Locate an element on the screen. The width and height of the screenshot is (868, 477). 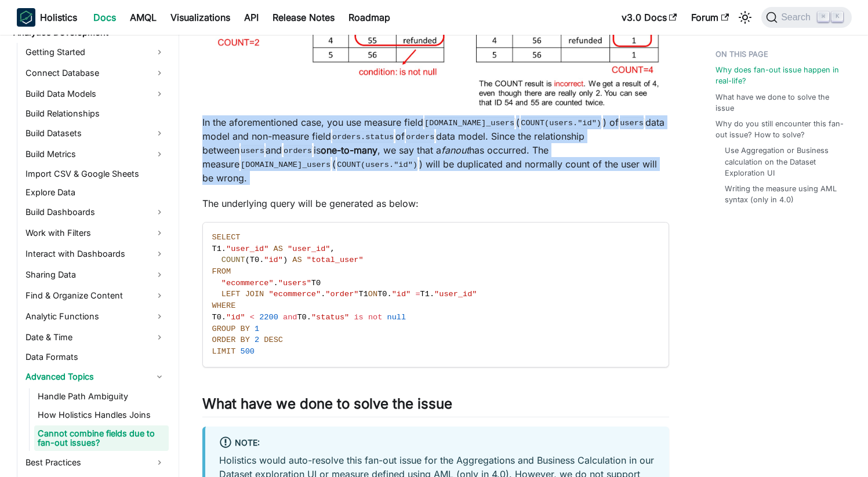
a: Analytic Functions is located at coordinates (95, 316).